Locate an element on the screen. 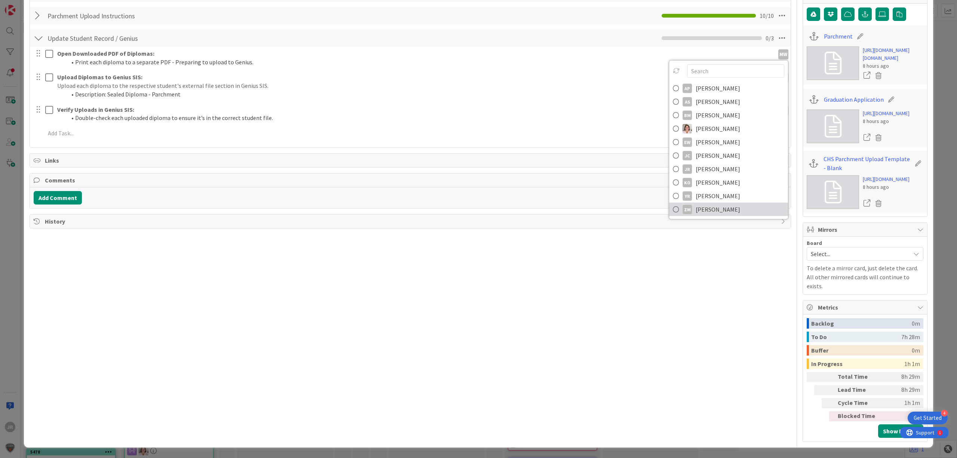  span: Select... is located at coordinates (859, 254).